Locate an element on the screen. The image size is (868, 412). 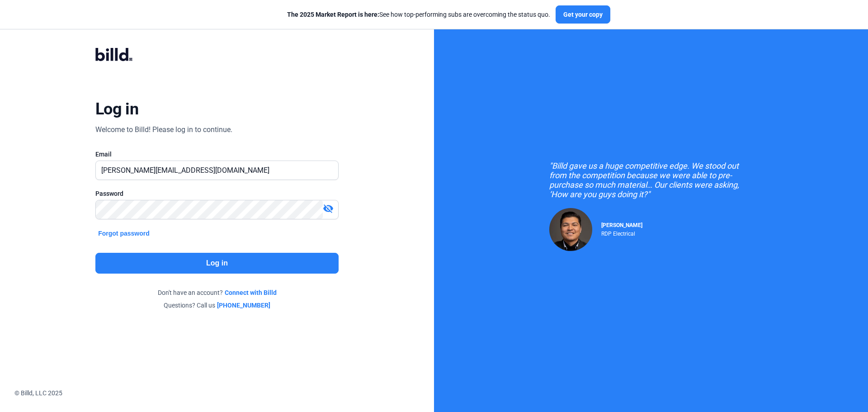
button: Get your copy is located at coordinates (583, 15).